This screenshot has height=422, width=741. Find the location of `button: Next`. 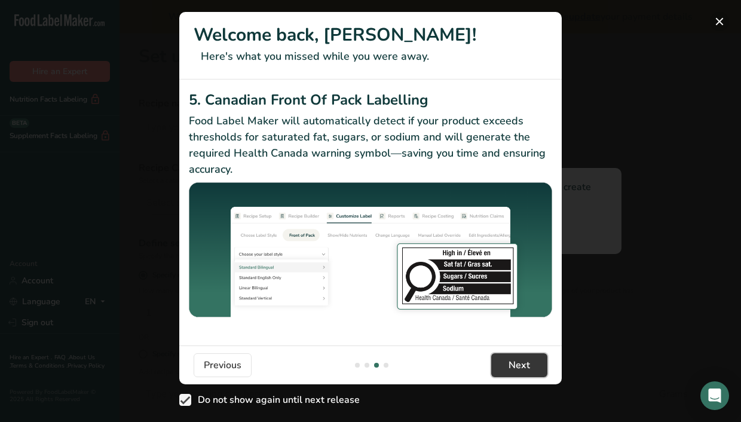

button: Next is located at coordinates (520, 365).